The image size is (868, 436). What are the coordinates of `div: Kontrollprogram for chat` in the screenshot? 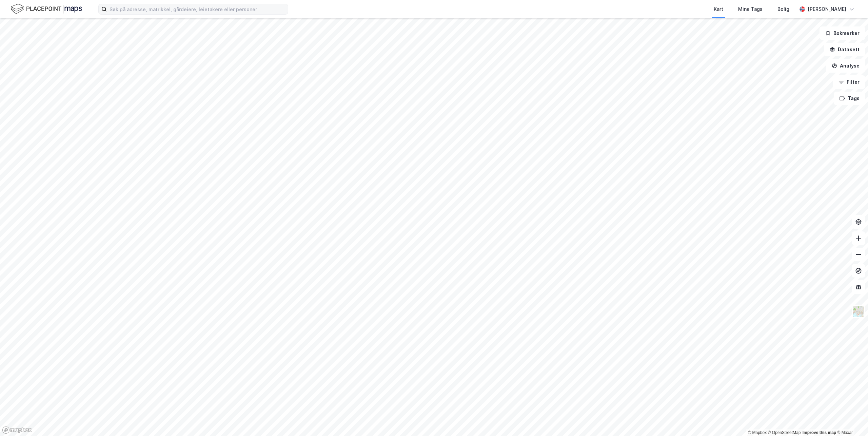 It's located at (851, 420).